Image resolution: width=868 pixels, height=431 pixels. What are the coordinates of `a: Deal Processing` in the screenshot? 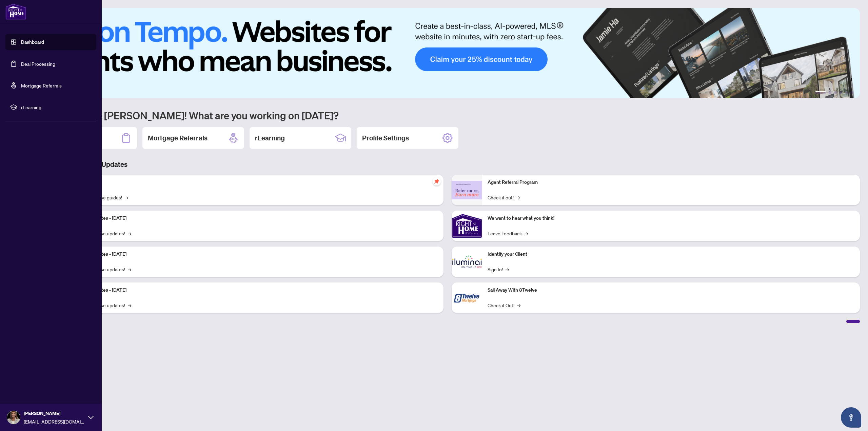 It's located at (38, 64).